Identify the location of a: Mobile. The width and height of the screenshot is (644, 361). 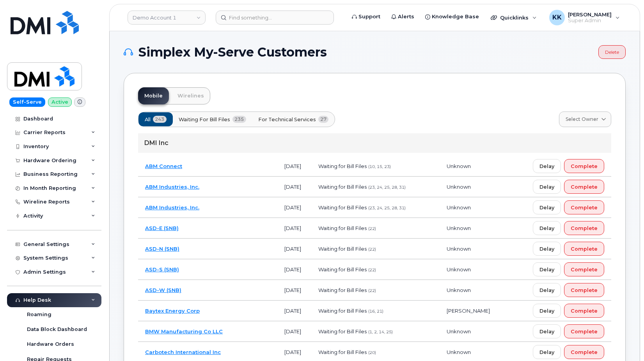
(153, 96).